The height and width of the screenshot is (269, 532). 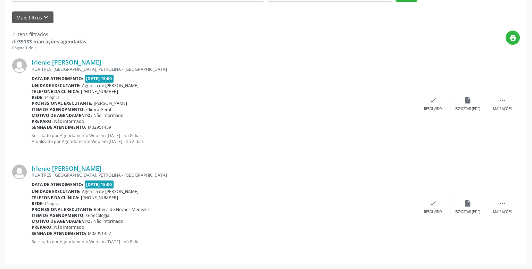 I want to click on span: Ginecologia, so click(x=98, y=215).